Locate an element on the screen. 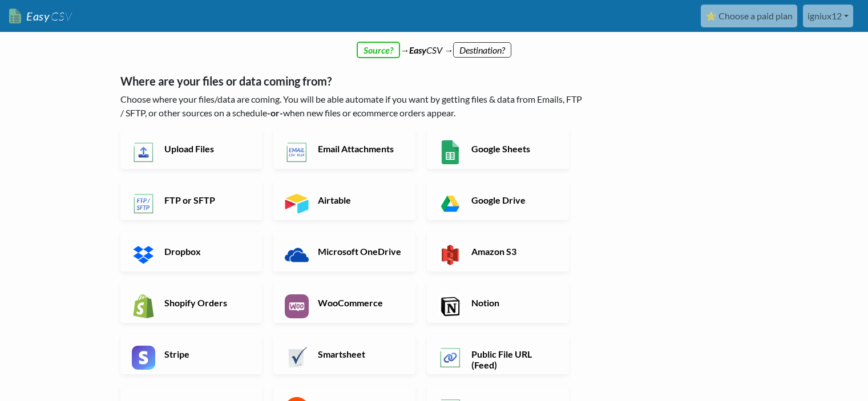 The height and width of the screenshot is (401, 868). a: Upload Files is located at coordinates (191, 149).